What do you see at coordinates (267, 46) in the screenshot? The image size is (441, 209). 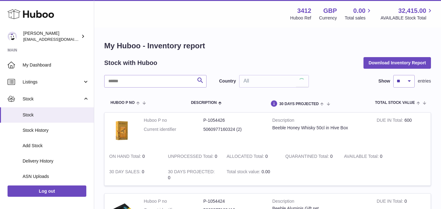 I see `h1: My Huboo - Inventory report` at bounding box center [267, 46].